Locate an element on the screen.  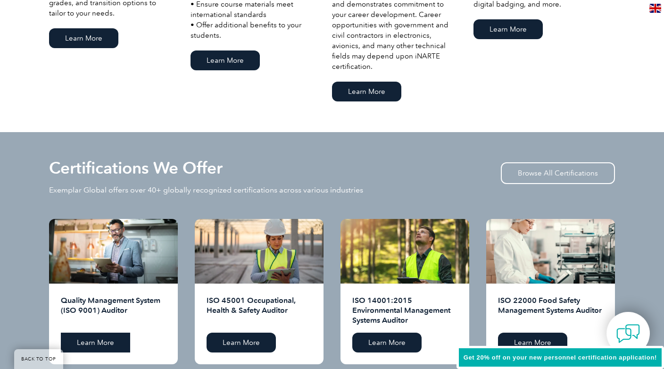
a: Browse All Certifications is located at coordinates (558, 173).